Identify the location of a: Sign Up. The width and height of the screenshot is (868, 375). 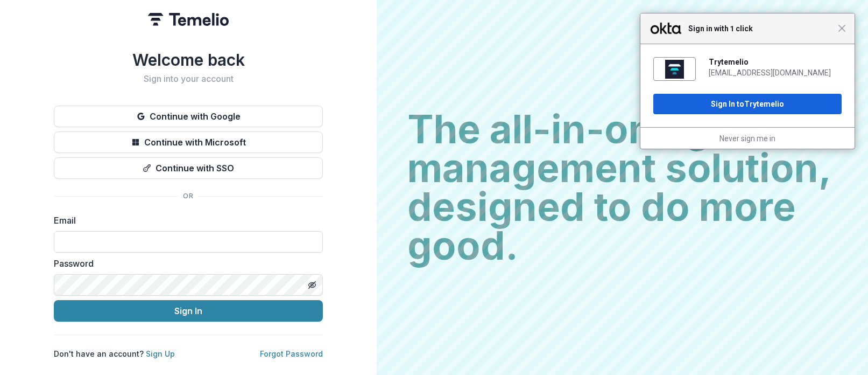
(160, 353).